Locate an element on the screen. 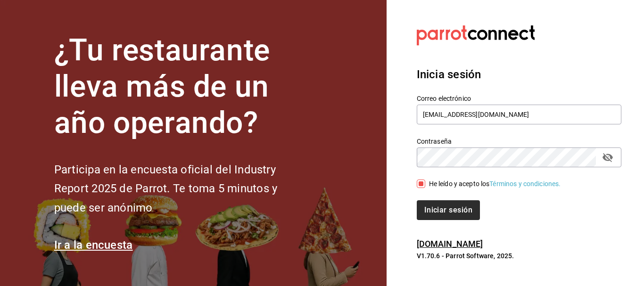 This screenshot has height=286, width=644. button: Iniciar sesión is located at coordinates (448, 210).